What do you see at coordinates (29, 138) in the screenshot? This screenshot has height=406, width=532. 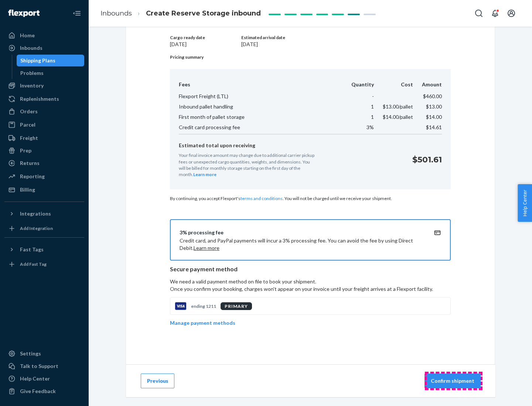 I see `div: Freight` at bounding box center [29, 138].